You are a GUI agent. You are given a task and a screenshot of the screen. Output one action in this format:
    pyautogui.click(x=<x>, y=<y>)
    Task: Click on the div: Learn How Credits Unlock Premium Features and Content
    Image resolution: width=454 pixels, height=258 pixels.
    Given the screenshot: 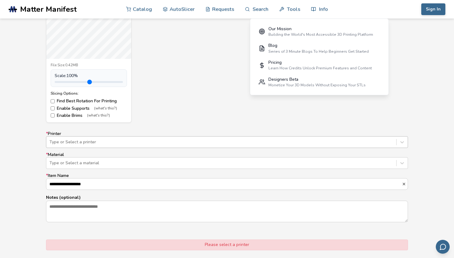 What is the action you would take?
    pyautogui.click(x=320, y=68)
    